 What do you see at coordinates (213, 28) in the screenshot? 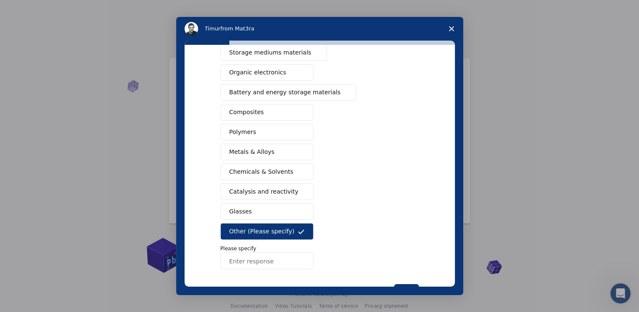
I see `span: Timur` at bounding box center [213, 28].